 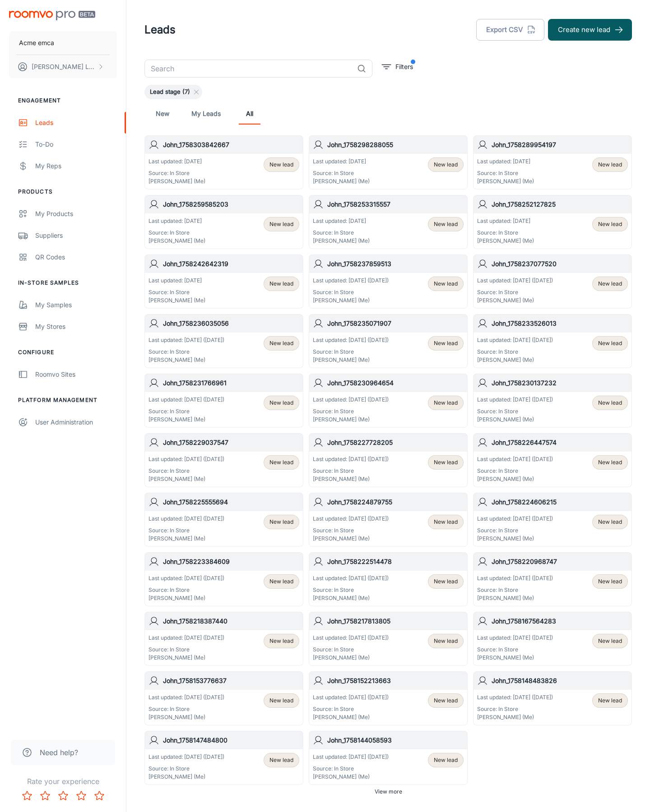 I want to click on h6: John_1758147484800, so click(x=231, y=740).